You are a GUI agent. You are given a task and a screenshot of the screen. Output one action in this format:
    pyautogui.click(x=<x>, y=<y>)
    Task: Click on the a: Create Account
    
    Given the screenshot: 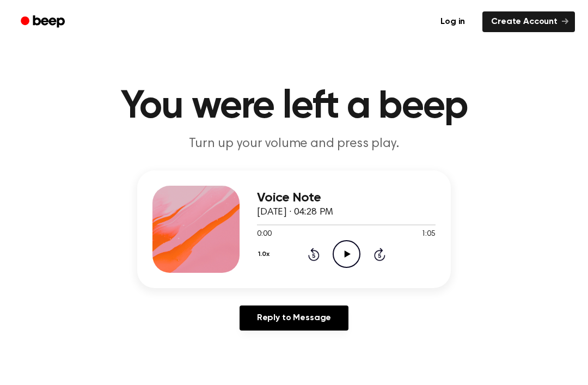 What is the action you would take?
    pyautogui.click(x=528, y=22)
    